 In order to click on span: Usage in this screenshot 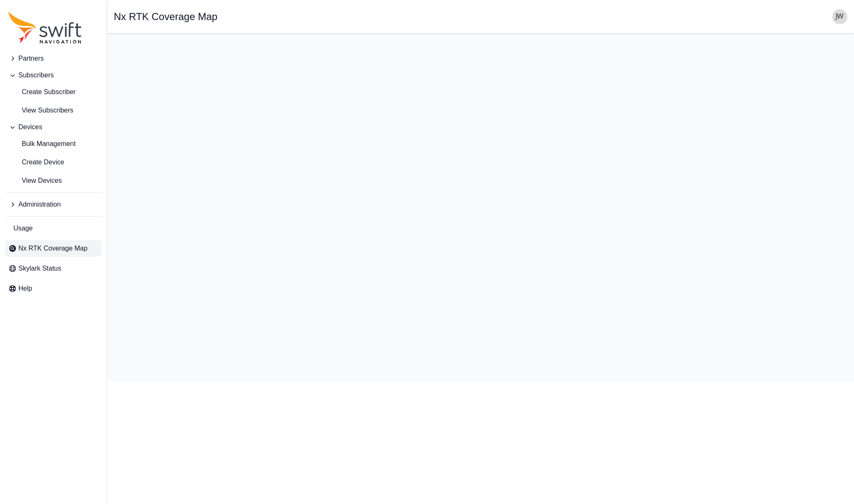, I will do `click(23, 229)`.